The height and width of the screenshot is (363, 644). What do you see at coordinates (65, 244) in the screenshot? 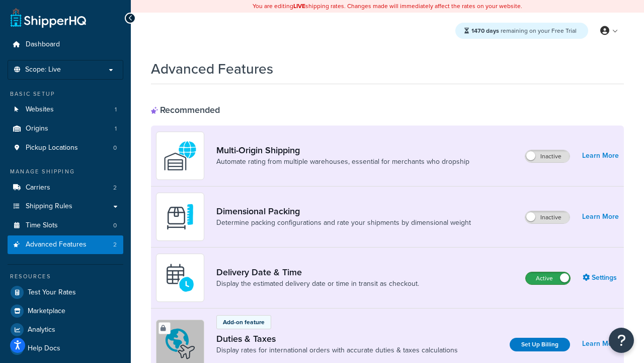
I see `a: Advanced Features2` at bounding box center [65, 244].